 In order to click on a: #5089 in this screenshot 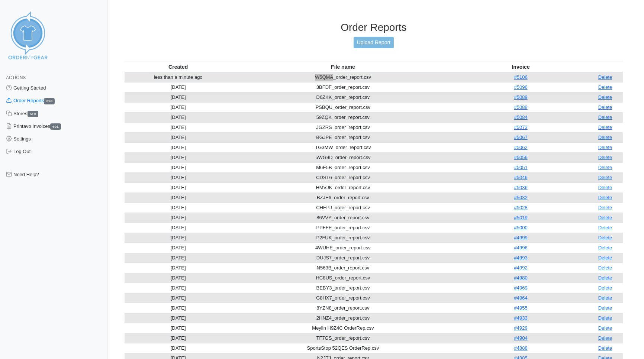, I will do `click(520, 97)`.